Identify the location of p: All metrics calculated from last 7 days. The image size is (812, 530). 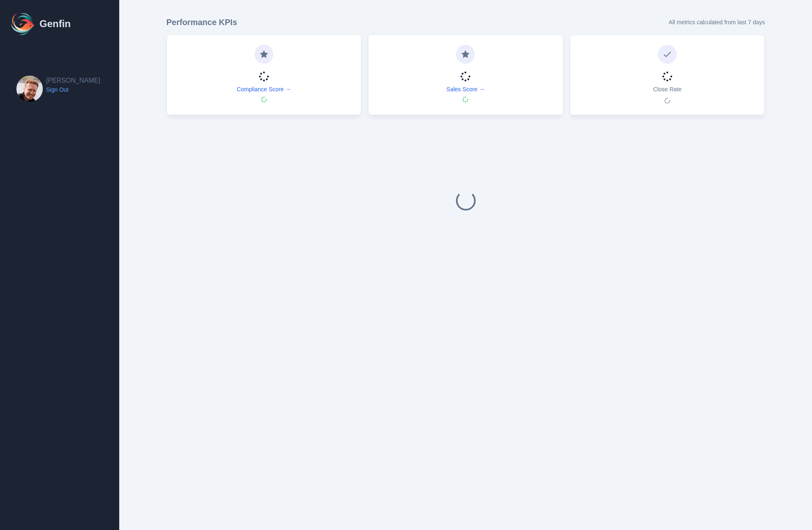
(716, 23).